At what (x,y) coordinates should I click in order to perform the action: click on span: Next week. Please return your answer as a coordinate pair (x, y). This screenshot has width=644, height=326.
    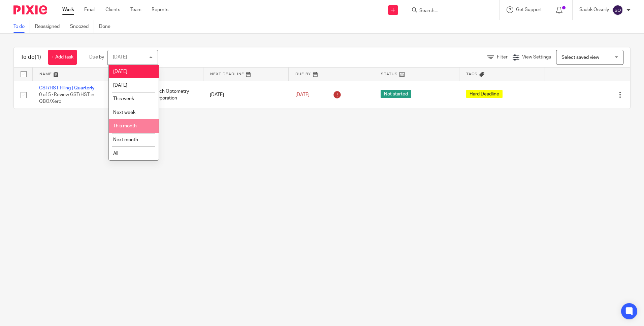
    Looking at the image, I should click on (124, 112).